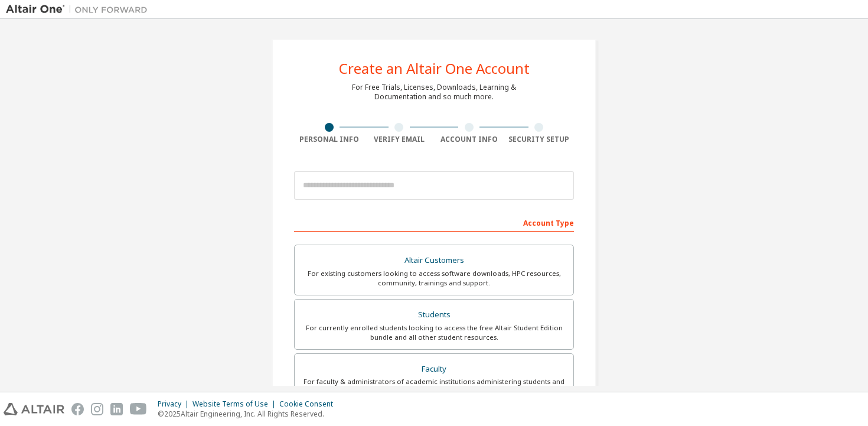 Image resolution: width=868 pixels, height=426 pixels. What do you see at coordinates (80, 9) in the screenshot?
I see `img: Altair One` at bounding box center [80, 9].